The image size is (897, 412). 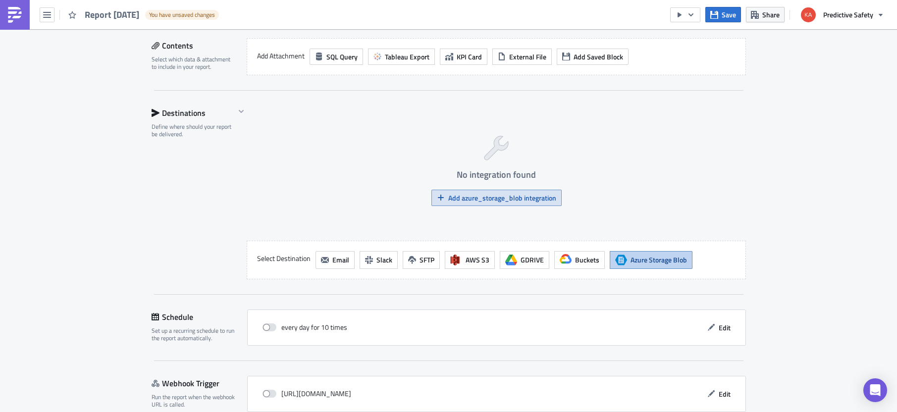 I want to click on button: Buckets, so click(x=579, y=260).